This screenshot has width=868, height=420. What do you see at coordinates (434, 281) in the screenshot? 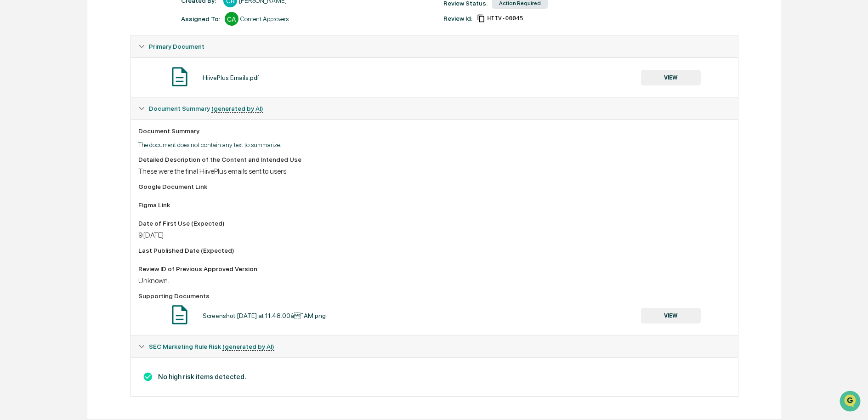
I see `div: Unknown.` at bounding box center [434, 281].